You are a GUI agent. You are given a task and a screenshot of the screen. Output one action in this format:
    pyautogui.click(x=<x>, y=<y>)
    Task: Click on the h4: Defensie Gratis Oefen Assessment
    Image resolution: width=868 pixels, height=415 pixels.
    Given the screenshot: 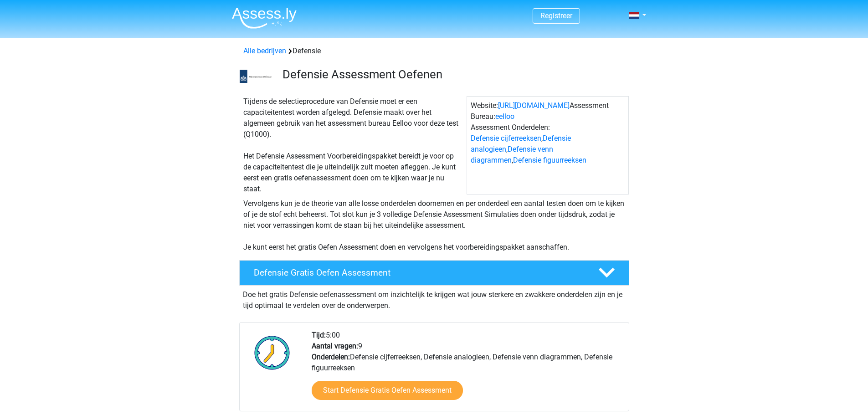 What is the action you would take?
    pyautogui.click(x=419, y=272)
    